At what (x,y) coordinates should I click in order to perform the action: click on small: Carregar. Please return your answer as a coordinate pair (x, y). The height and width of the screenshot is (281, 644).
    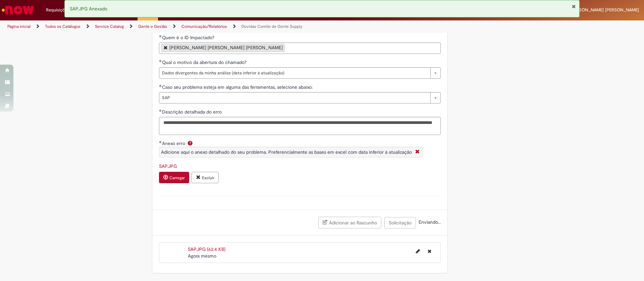
    Looking at the image, I should click on (177, 178).